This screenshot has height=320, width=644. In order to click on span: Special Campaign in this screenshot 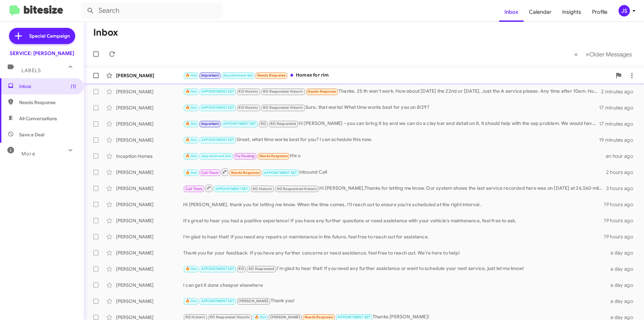, I will do `click(49, 36)`.